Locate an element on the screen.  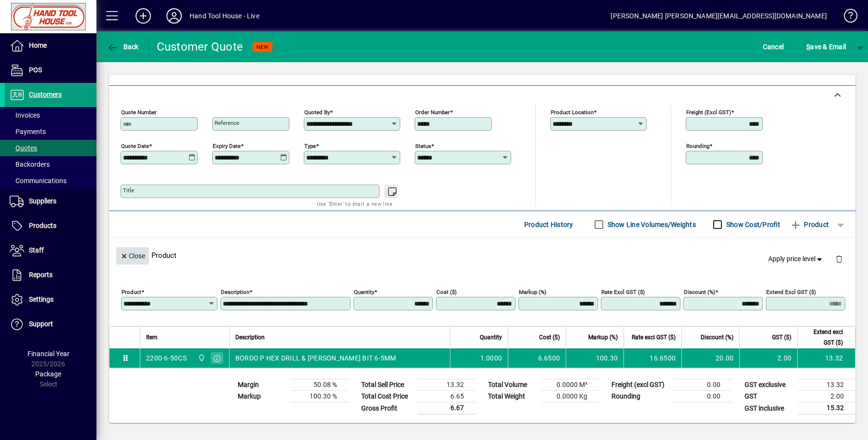
mat-label: Quoted by is located at coordinates (317, 112).